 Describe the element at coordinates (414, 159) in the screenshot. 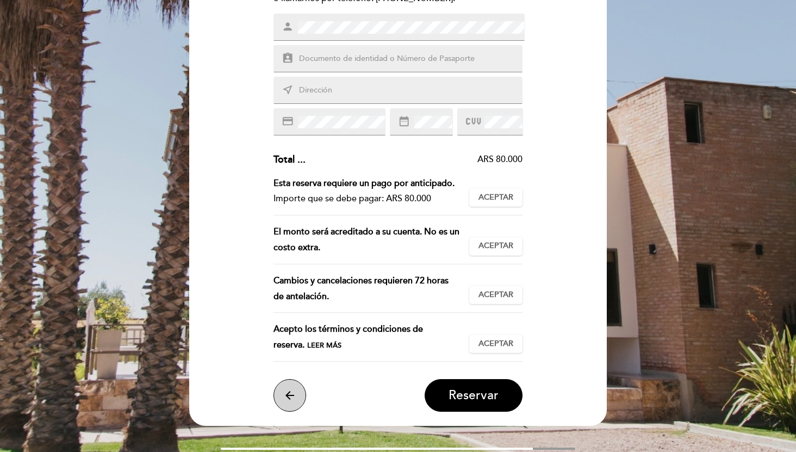

I see `div: ARS 80.000` at that location.